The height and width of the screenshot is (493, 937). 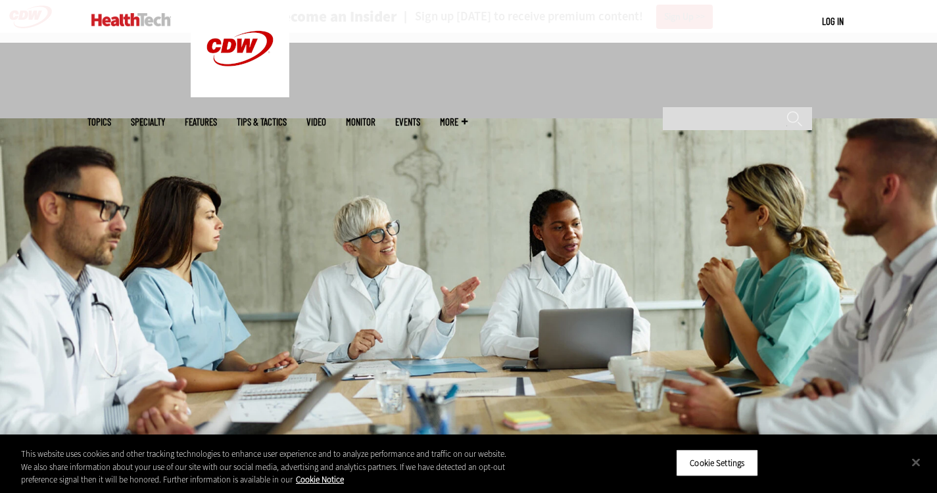 What do you see at coordinates (240, 93) in the screenshot?
I see `a: CDW` at bounding box center [240, 93].